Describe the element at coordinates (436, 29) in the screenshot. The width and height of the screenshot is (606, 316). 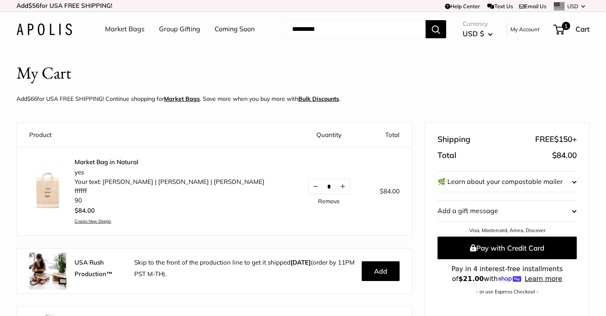
I see `button: Search` at that location.